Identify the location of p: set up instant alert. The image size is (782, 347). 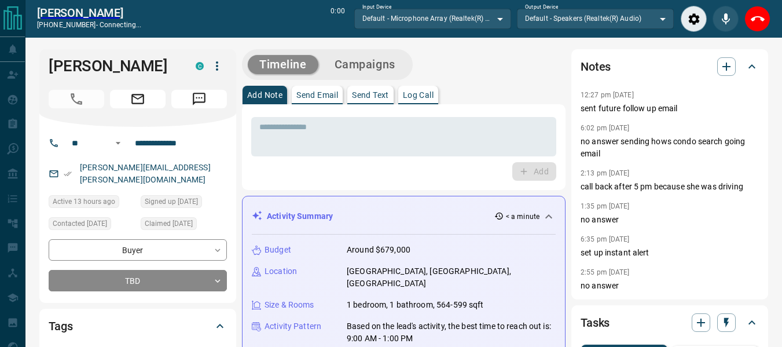
(670, 252).